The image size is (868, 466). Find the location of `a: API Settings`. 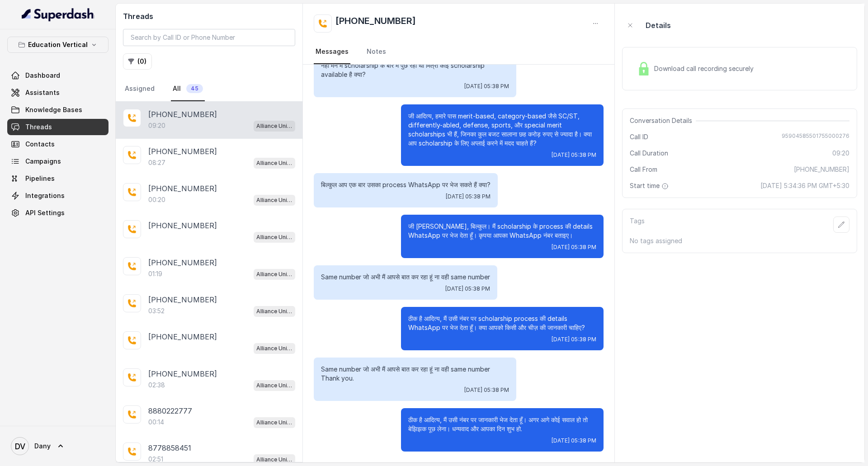

a: API Settings is located at coordinates (58, 213).